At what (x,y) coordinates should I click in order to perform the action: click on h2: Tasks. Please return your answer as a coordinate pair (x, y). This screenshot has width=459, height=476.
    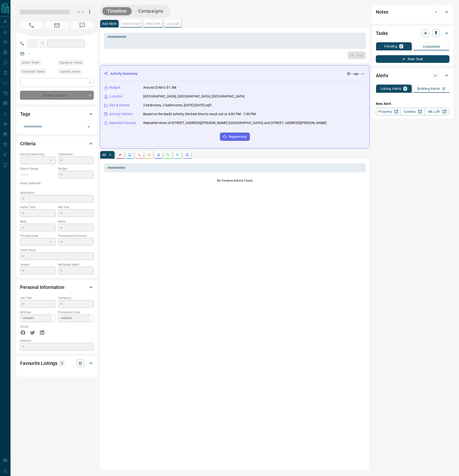
    Looking at the image, I should click on (382, 33).